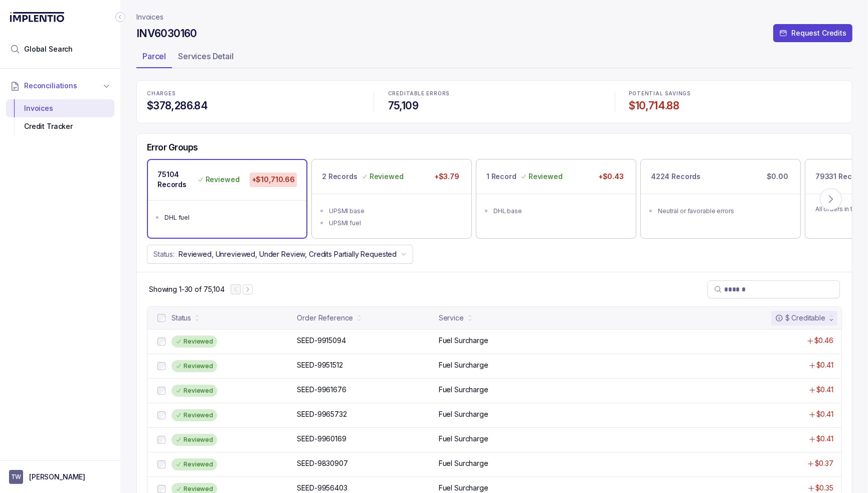 The image size is (868, 493). Describe the element at coordinates (16, 477) in the screenshot. I see `span: User initials` at that location.